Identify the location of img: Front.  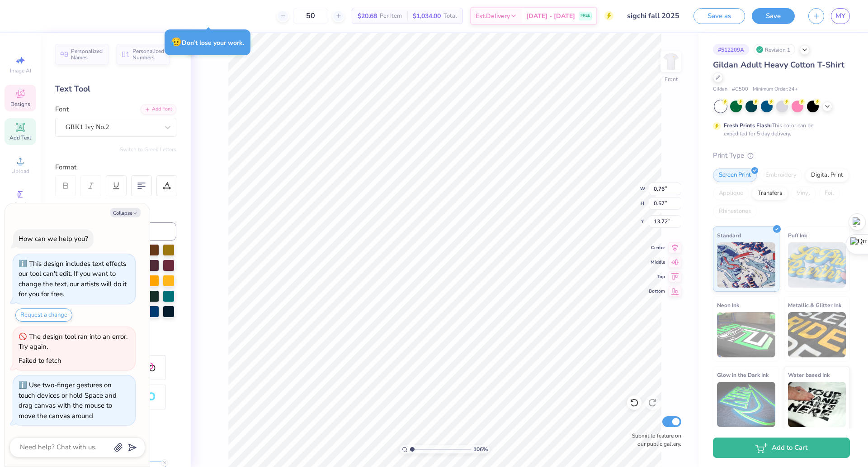
(671, 61).